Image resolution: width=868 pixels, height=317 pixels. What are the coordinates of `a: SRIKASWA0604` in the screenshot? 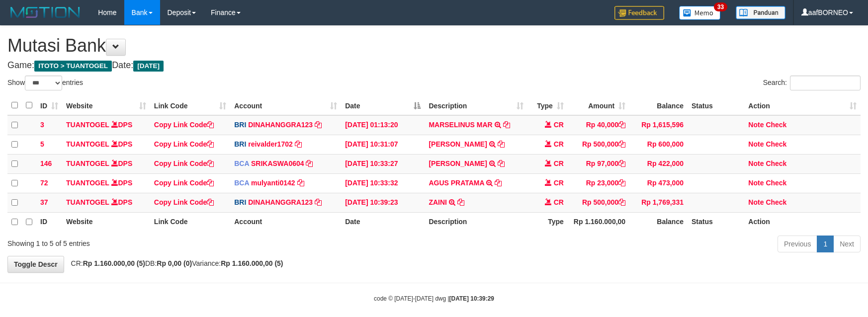 It's located at (277, 163).